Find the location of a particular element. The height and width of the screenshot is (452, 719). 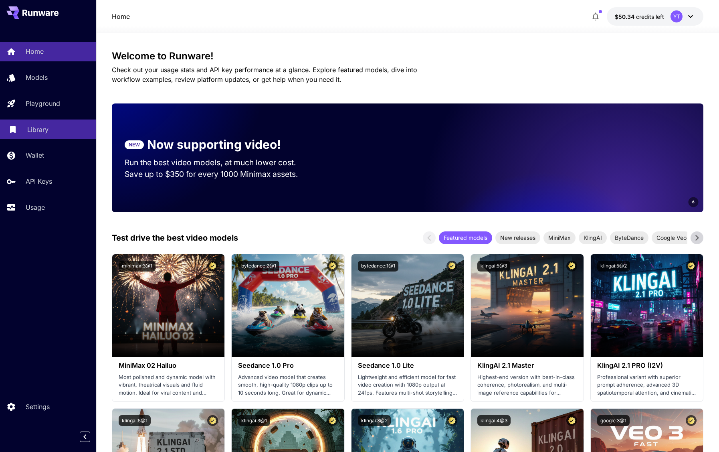

div: ByteDance is located at coordinates (630, 238).